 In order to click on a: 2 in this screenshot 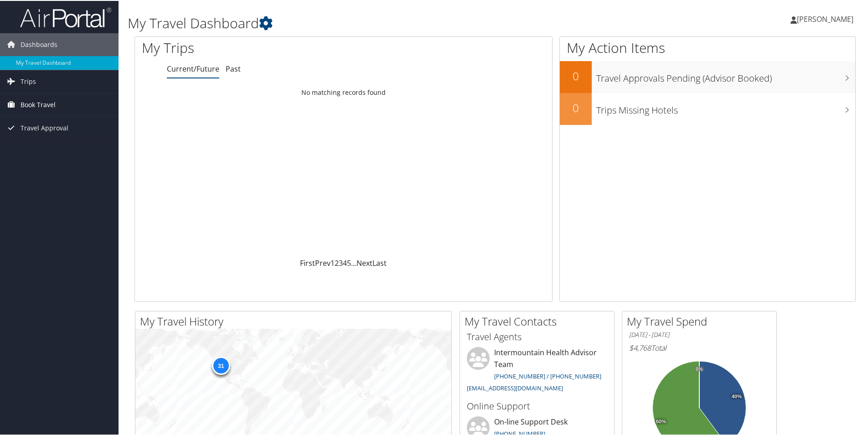, I will do `click(336, 262)`.